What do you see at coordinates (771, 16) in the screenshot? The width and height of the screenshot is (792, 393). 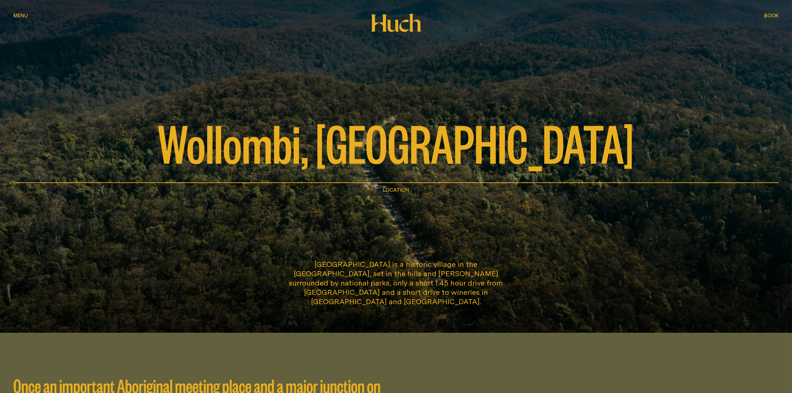 I see `button: show booking tray` at bounding box center [771, 16].